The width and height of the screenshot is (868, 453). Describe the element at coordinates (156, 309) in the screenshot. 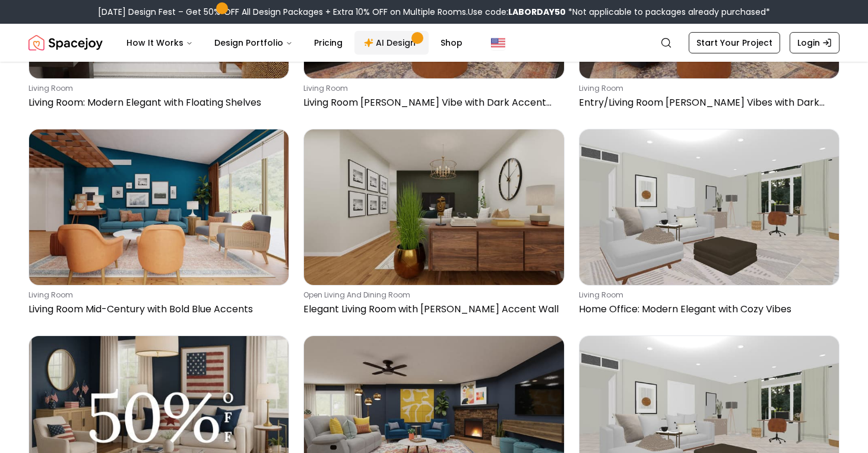

I see `p: Living Room Mid-Century with Bold Blue Accents` at that location.